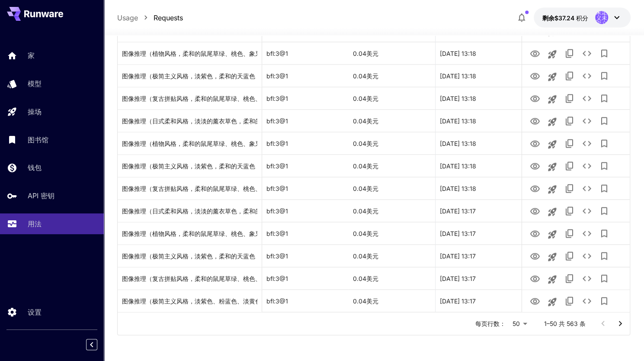 This screenshot has width=644, height=361. What do you see at coordinates (34, 167) in the screenshot?
I see `font: 钱包` at bounding box center [34, 167].